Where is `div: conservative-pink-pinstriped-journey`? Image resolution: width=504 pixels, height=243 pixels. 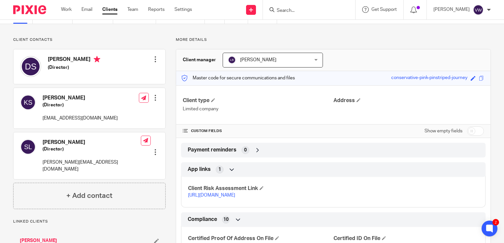 div: conservative-pink-pinstriped-journey is located at coordinates (429, 78).